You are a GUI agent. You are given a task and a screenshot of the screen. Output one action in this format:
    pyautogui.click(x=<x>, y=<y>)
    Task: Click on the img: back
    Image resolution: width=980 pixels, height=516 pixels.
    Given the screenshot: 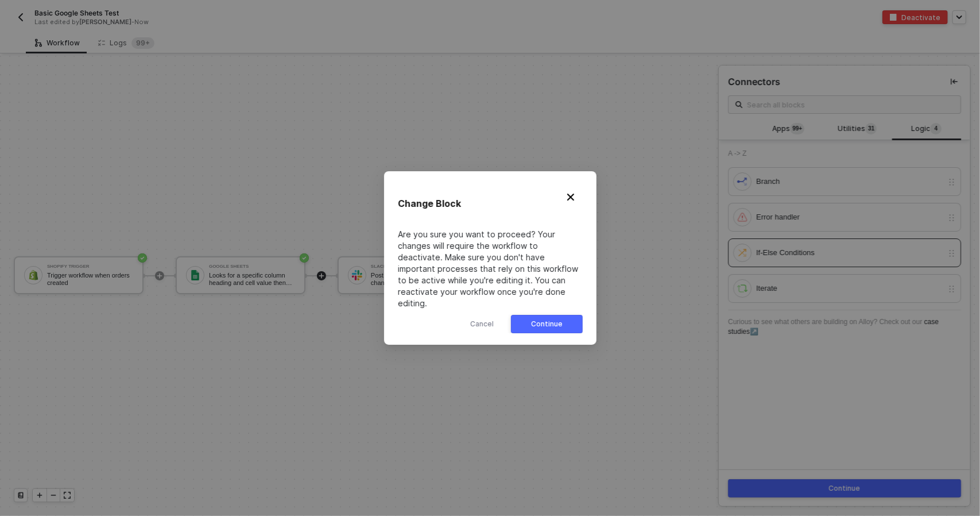 What is the action you would take?
    pyautogui.click(x=21, y=18)
    